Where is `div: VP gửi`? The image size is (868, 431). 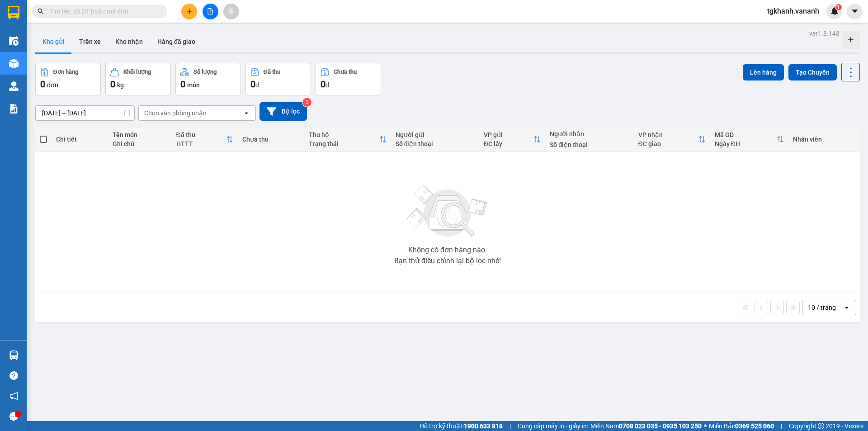
div: VP gửi is located at coordinates (509, 135).